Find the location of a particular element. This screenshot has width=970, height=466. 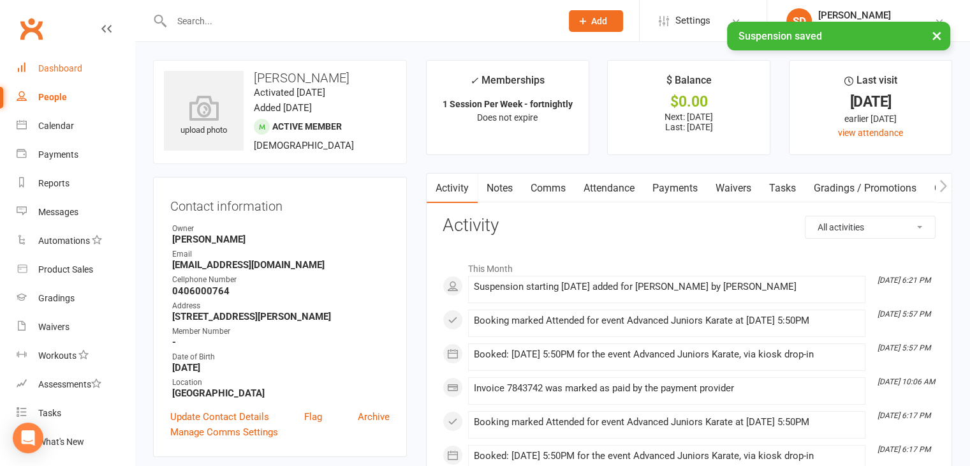

span: Settings is located at coordinates (693, 20).